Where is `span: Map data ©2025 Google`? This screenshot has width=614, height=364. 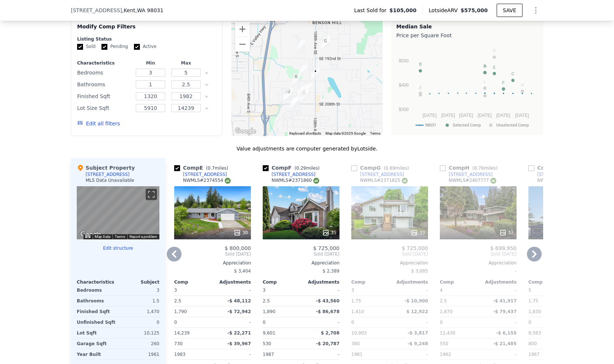 span: Map data ©2025 Google is located at coordinates (345, 133).